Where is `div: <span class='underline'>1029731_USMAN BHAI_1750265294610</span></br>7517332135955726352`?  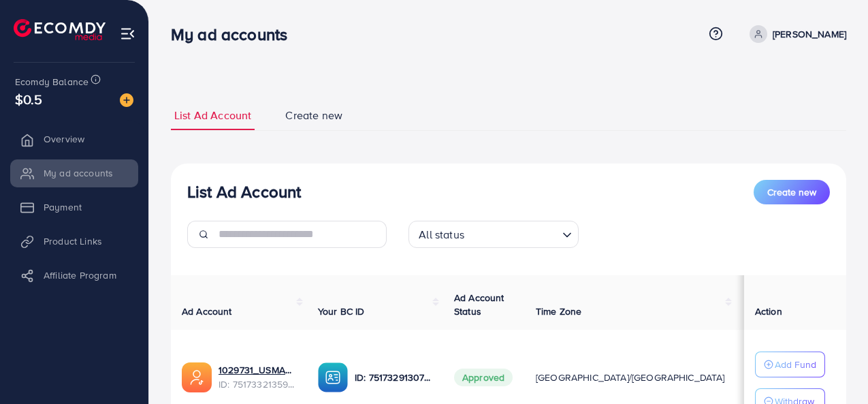
div: <span class='underline'>1029731_USMAN BHAI_1750265294610</span></br>7517332135955726352 is located at coordinates (257, 376).